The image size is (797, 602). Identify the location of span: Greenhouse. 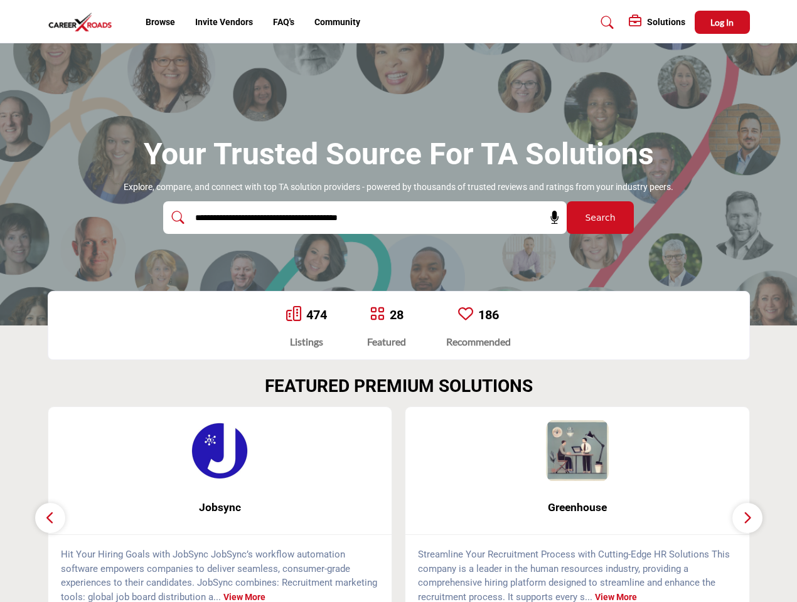
(577, 508).